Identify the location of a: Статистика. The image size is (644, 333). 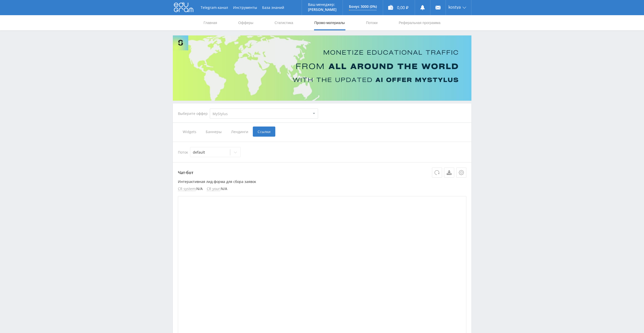
(284, 23).